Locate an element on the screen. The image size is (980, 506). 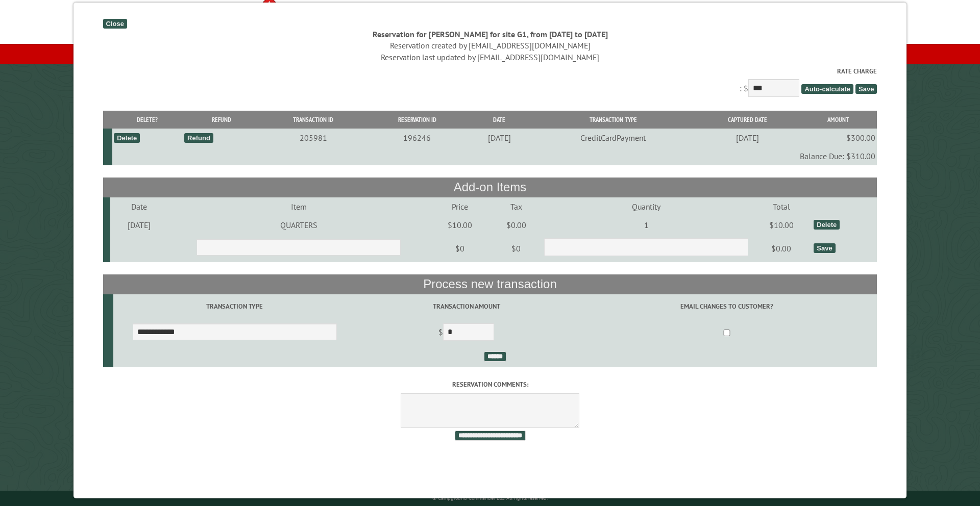
th: Refund is located at coordinates (221, 119).